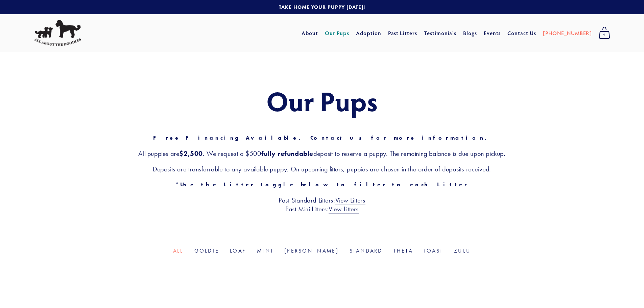  Describe the element at coordinates (322, 137) in the screenshot. I see `strong: Free Financing Available. Contact us for more information.` at that location.